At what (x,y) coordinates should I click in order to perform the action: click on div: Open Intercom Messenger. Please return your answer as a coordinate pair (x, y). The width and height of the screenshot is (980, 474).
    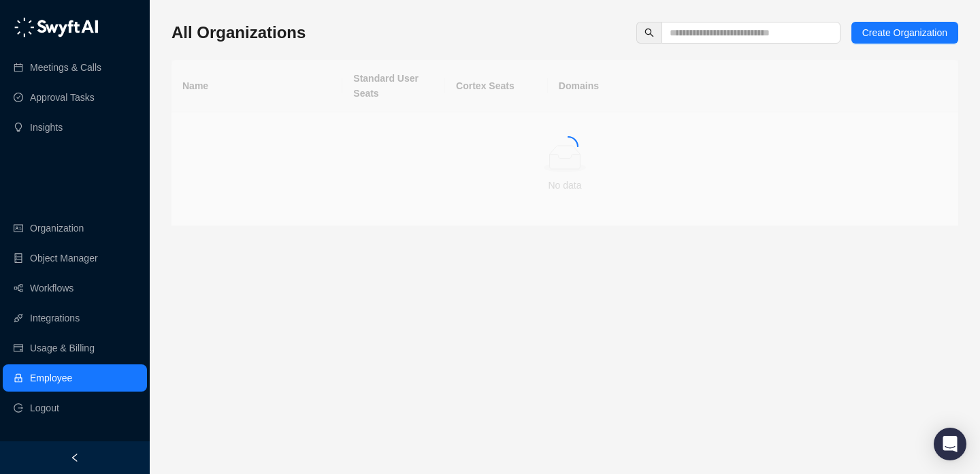
    Looking at the image, I should click on (950, 444).